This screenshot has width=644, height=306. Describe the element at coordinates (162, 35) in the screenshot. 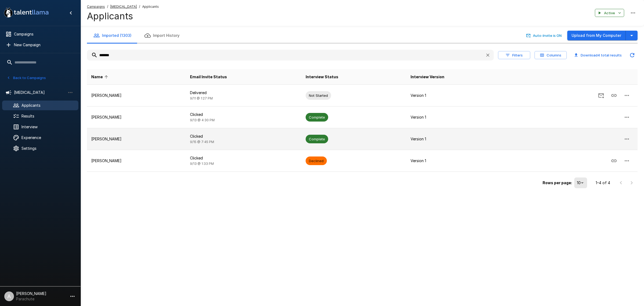

I see `button: Import History` at that location.